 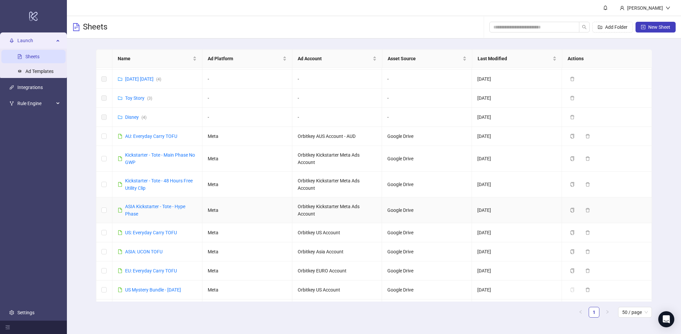 What do you see at coordinates (26, 312) in the screenshot?
I see `a: Settings` at bounding box center [26, 312].